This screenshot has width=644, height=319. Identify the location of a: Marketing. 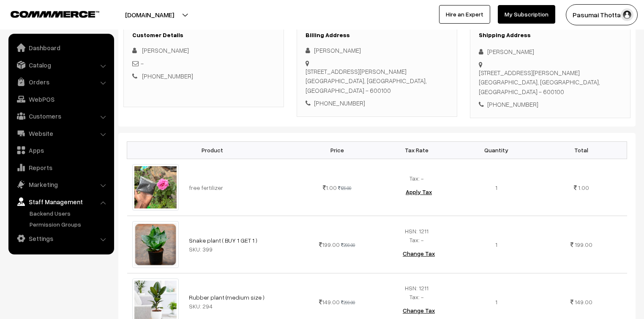
(61, 184).